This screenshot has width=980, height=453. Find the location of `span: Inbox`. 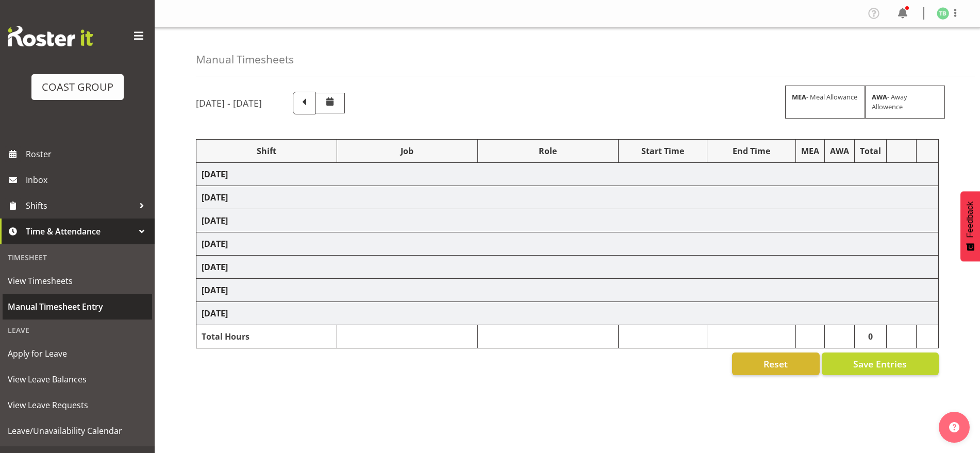

span: Inbox is located at coordinates (87, 179).